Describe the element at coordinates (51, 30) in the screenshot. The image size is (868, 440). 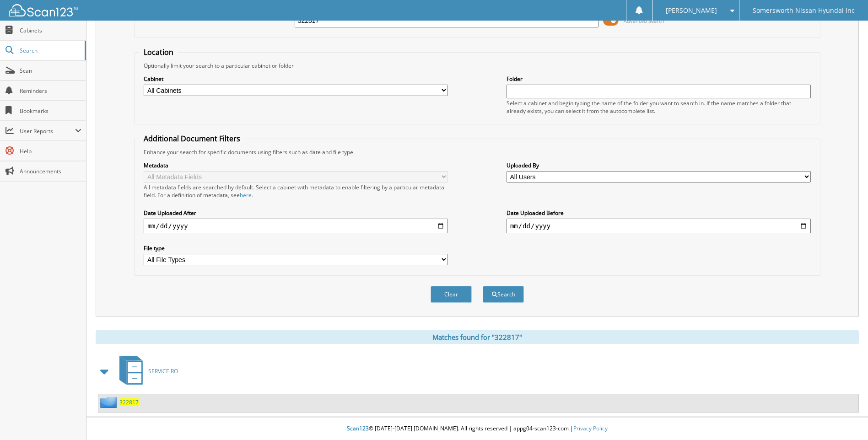
I see `span: Cabinets` at that location.